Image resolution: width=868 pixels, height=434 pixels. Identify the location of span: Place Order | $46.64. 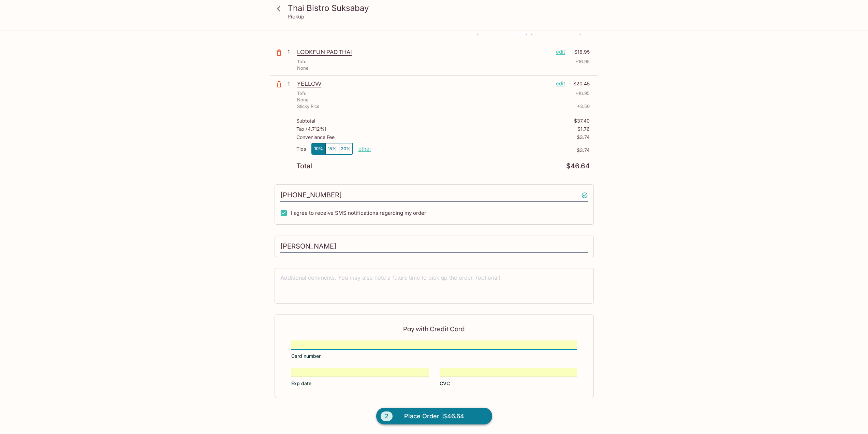
(434, 416).